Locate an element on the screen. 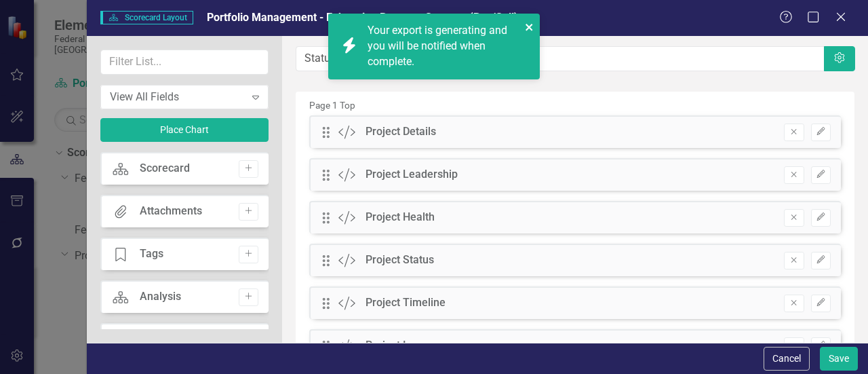 The width and height of the screenshot is (868, 374). div: Project Leadership is located at coordinates (412, 174).